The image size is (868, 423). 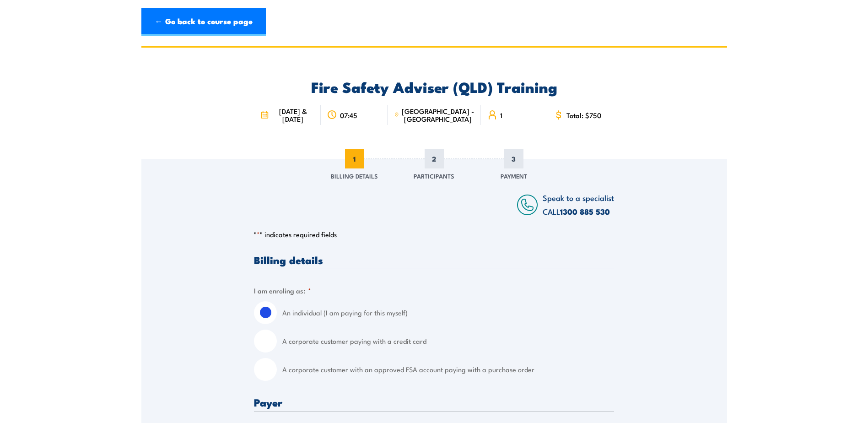 I want to click on h3: Payer, so click(x=434, y=402).